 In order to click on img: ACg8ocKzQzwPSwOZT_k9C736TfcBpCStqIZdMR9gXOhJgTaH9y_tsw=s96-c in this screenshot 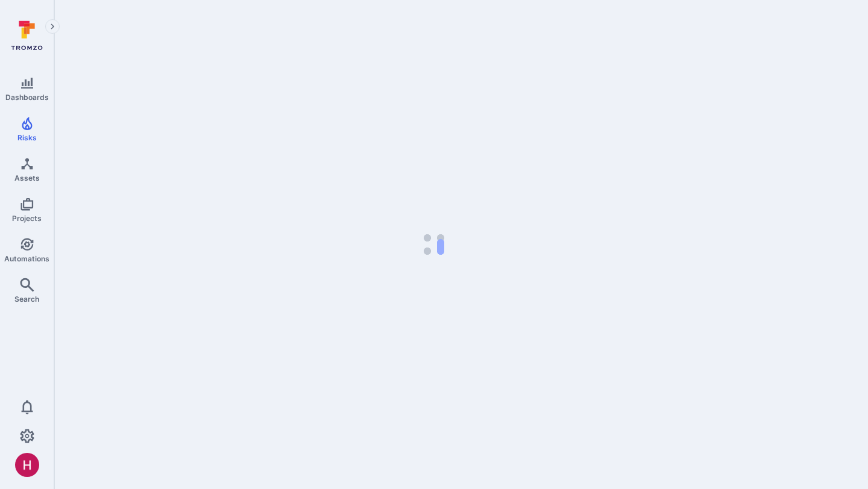, I will do `click(27, 465)`.